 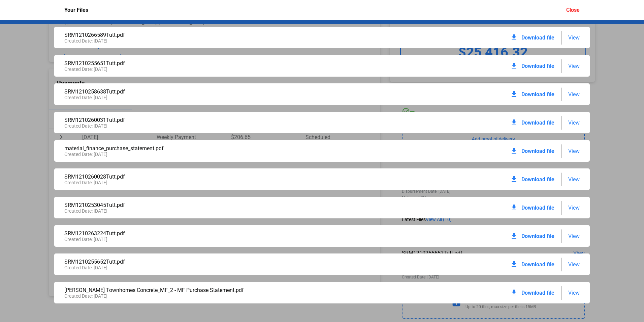 I want to click on div: material_finance_purchase_statement.pdf, so click(x=193, y=148).